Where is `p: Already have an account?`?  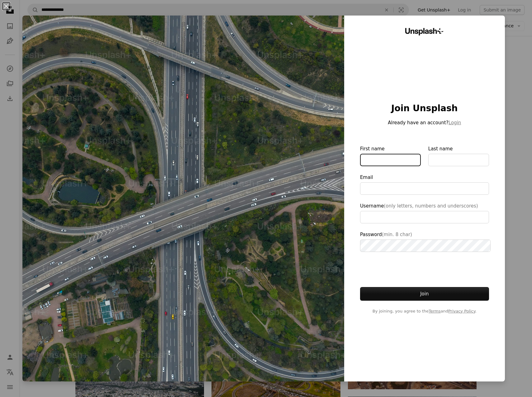
p: Already have an account? is located at coordinates (424, 123).